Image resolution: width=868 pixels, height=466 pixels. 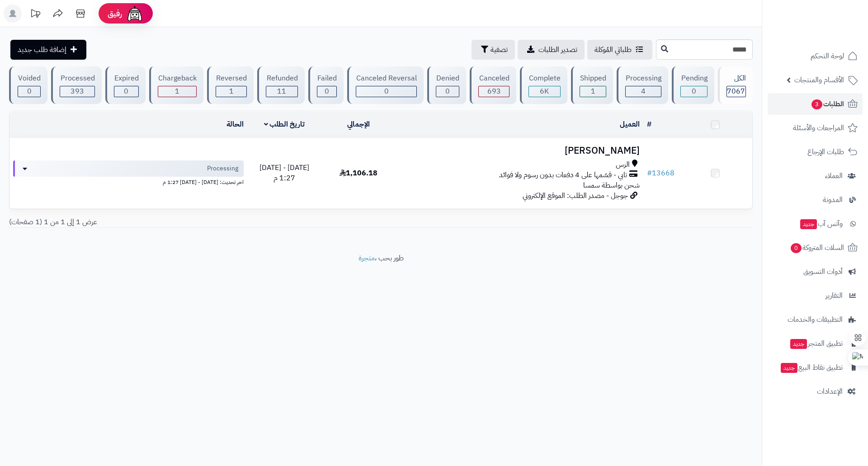 What do you see at coordinates (385, 85) in the screenshot?
I see `a: Canceled Reversal 0` at bounding box center [385, 85].